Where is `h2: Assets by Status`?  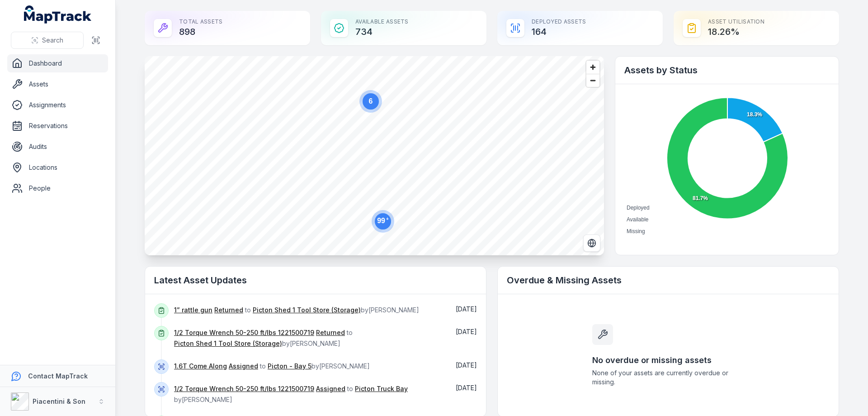
h2: Assets by Status is located at coordinates (727, 70).